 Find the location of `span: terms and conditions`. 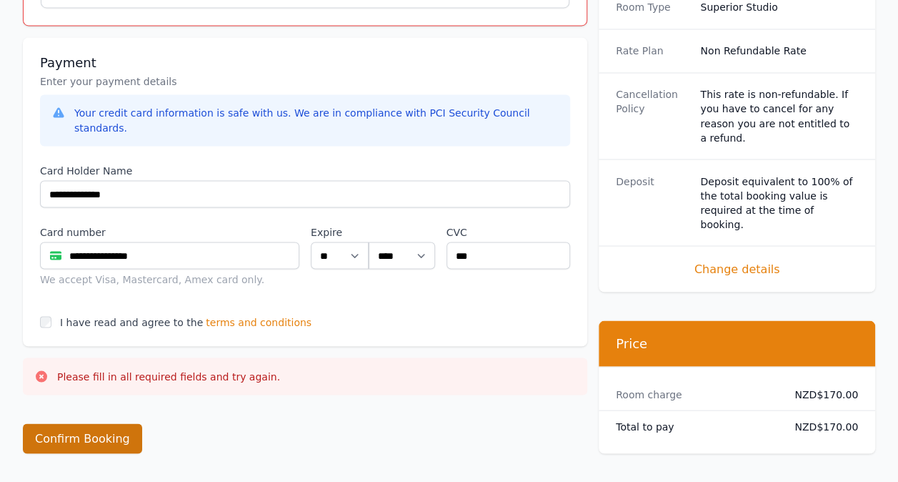

span: terms and conditions is located at coordinates (259, 321).